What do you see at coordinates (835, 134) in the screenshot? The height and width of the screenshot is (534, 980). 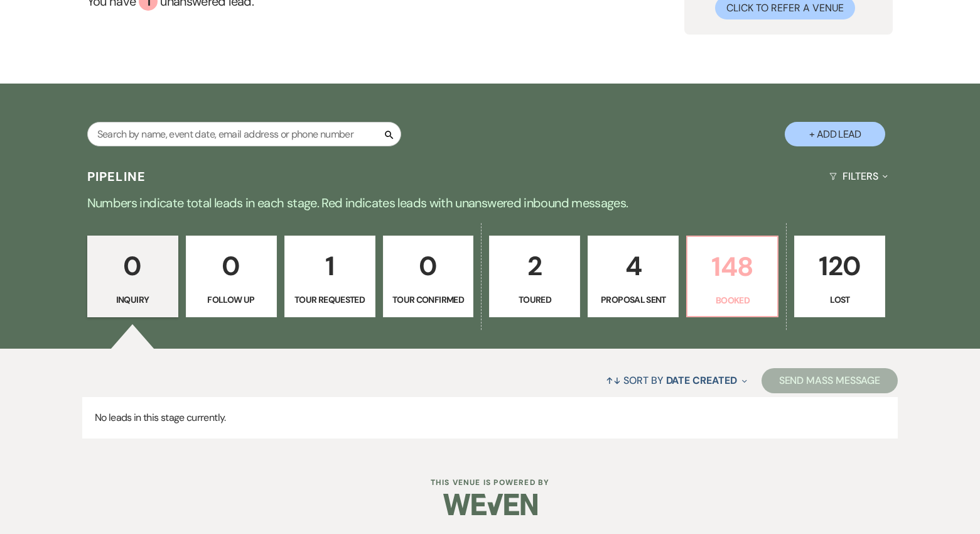 I see `button: + Add Lead` at bounding box center [835, 134].